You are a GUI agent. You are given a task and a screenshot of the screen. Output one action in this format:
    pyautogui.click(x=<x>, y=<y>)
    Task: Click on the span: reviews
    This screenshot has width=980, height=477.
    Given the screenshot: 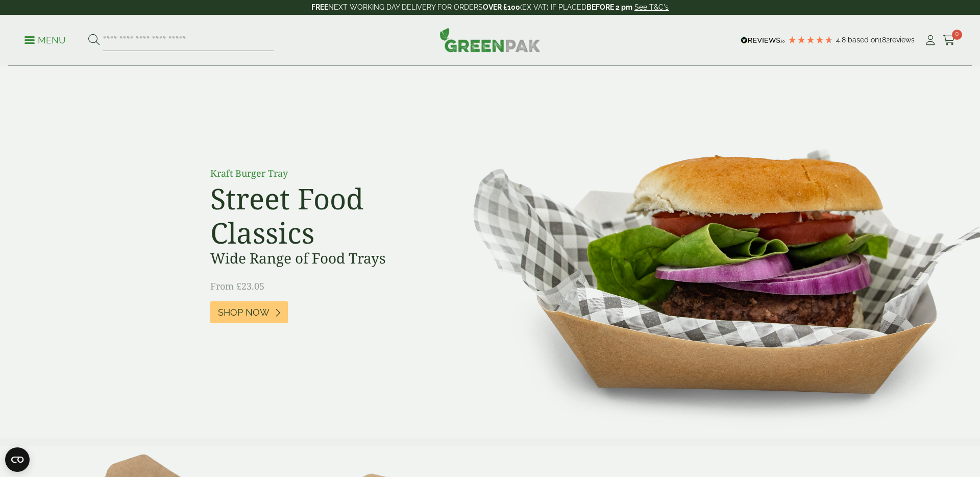 What is the action you would take?
    pyautogui.click(x=902, y=40)
    